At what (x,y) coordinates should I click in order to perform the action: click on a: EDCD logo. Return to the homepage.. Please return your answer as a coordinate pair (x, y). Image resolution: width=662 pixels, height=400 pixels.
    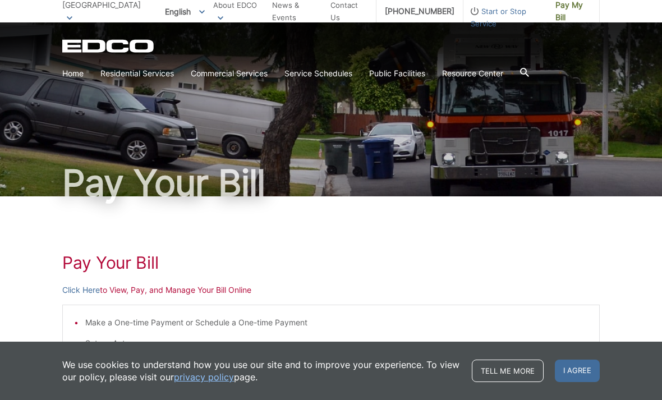
    Looking at the image, I should click on (109, 46).